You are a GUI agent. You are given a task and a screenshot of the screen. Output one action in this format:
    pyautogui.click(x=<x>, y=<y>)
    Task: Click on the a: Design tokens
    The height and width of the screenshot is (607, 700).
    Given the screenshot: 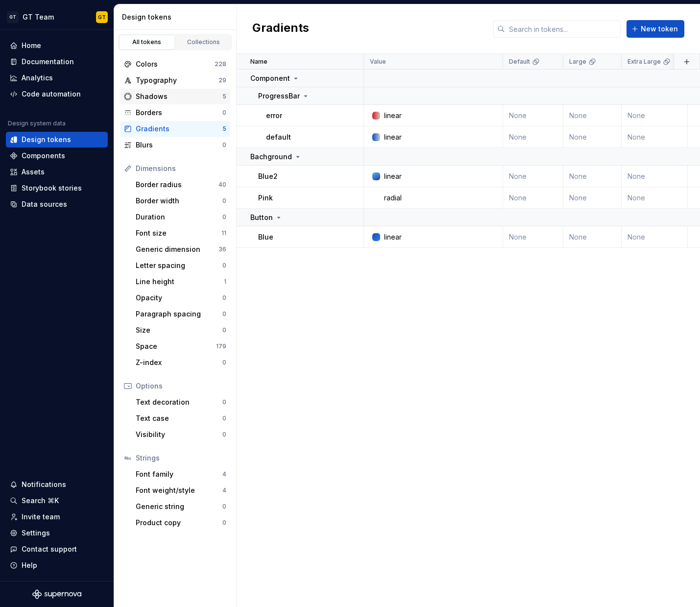 What is the action you would take?
    pyautogui.click(x=57, y=139)
    